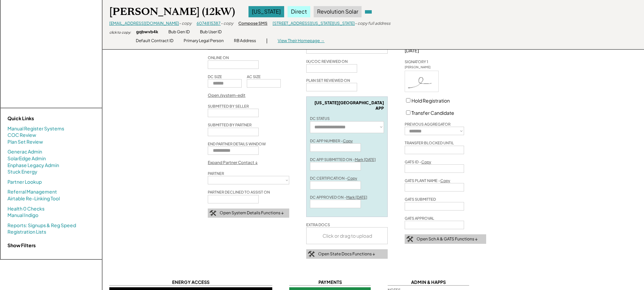  I want to click on div: - copy full address, so click(372, 24).